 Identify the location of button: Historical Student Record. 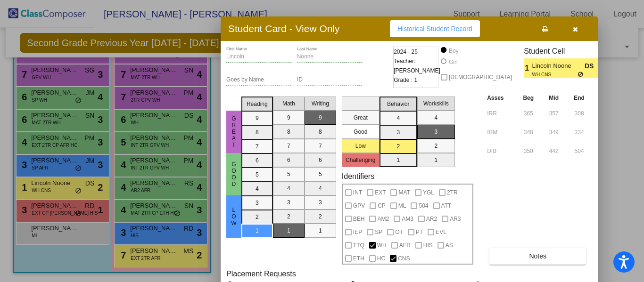
(434, 29).